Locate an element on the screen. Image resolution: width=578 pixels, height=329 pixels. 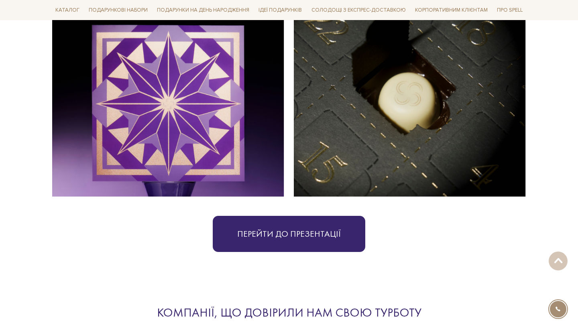
a: Солодощі з експрес-доставкою is located at coordinates (358, 10).